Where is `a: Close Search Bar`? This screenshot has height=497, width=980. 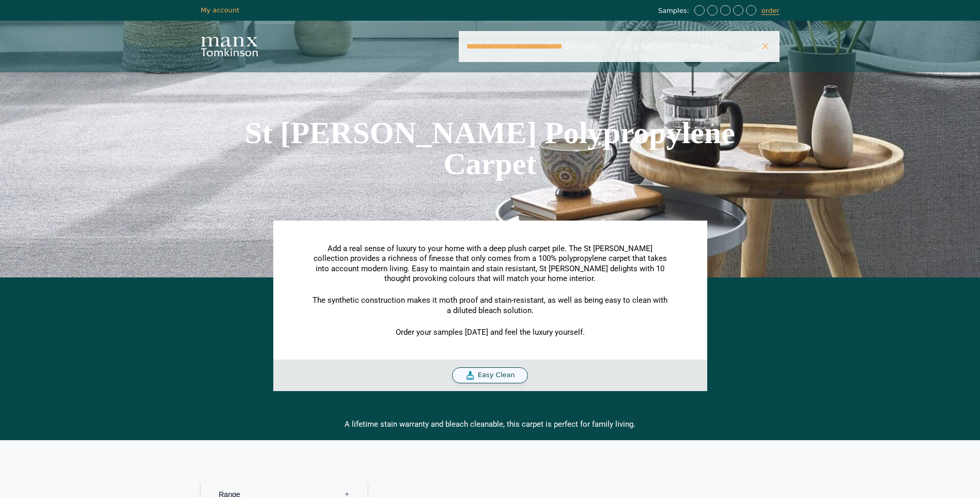
a: Close Search Bar is located at coordinates (765, 47).